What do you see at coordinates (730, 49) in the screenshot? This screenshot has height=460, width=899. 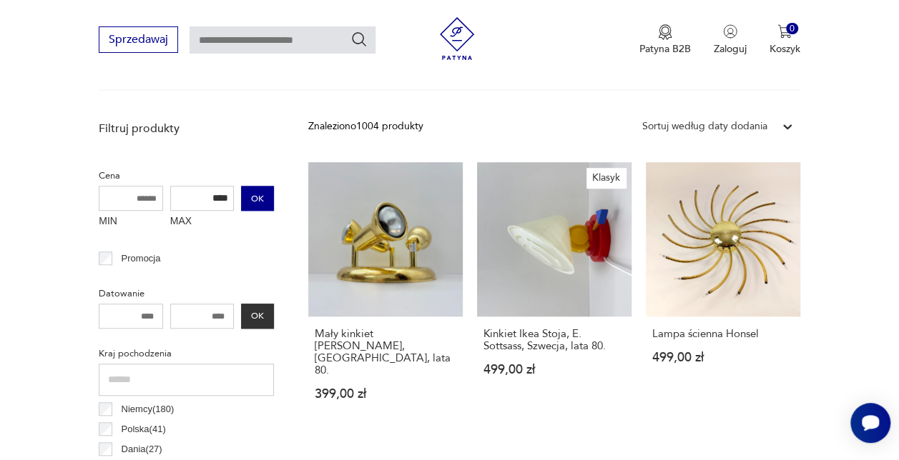 I see `p: Zaloguj` at bounding box center [730, 49].